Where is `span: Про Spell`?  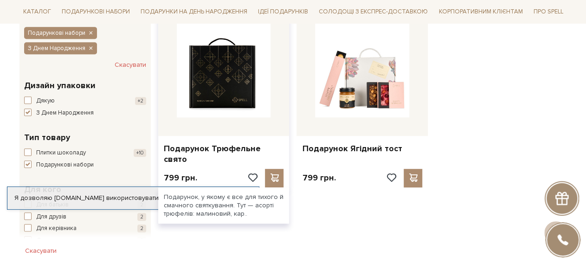
span: Про Spell is located at coordinates (548, 12).